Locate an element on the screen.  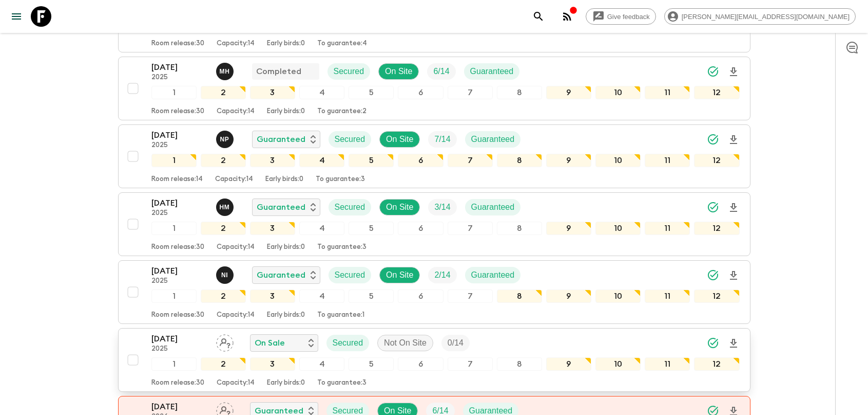
span: Naoko Pogede is located at coordinates (226, 137).